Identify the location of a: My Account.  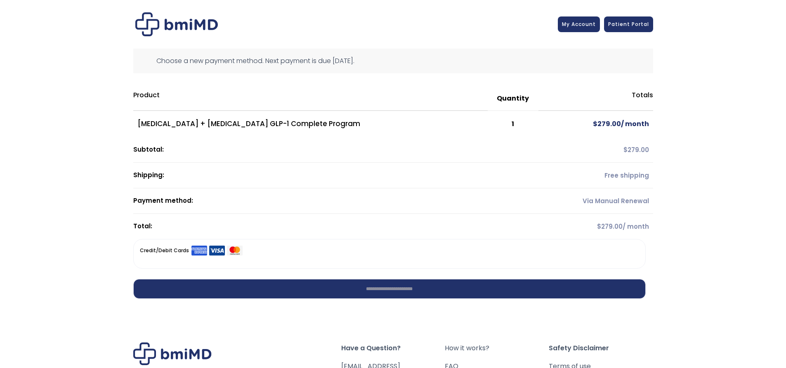
(579, 24).